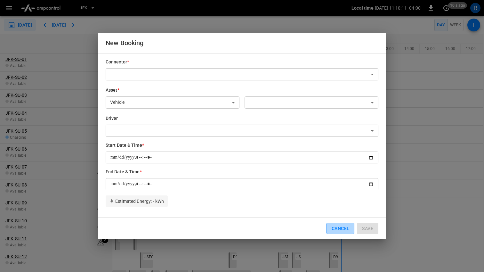 The width and height of the screenshot is (484, 272). What do you see at coordinates (173, 90) in the screenshot?
I see `h6: Asset` at bounding box center [173, 90].